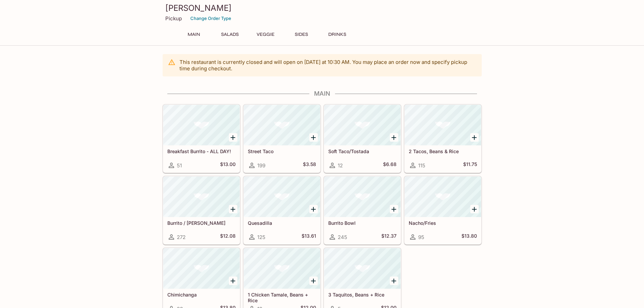 This screenshot has height=308, width=644. What do you see at coordinates (394, 137) in the screenshot?
I see `button: Add Soft Taco/Tostada` at bounding box center [394, 137].